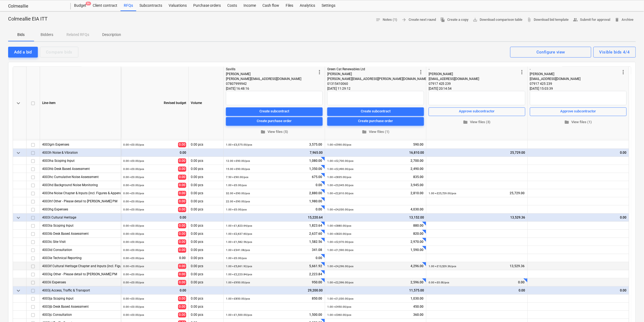  Describe the element at coordinates (316, 274) in the screenshot. I see `span: 2,223.84` at that location.